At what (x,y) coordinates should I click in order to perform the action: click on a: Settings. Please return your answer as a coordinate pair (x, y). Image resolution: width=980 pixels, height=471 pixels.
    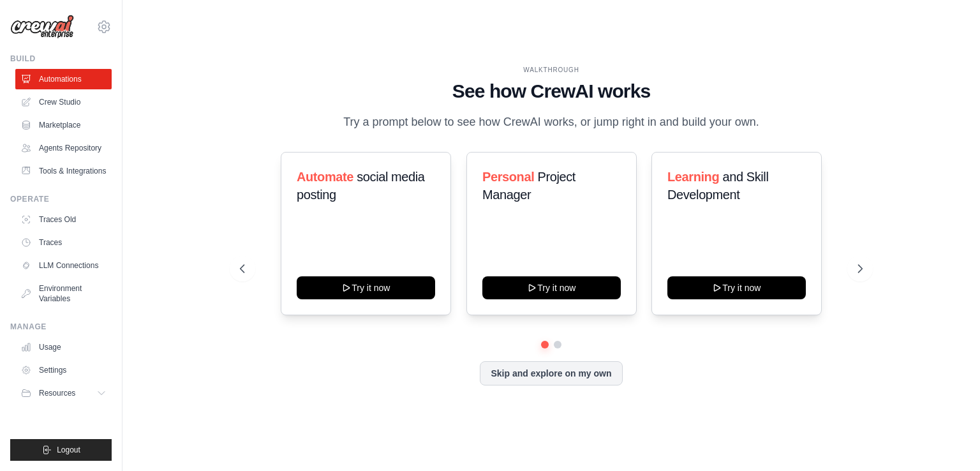
    Looking at the image, I should click on (63, 370).